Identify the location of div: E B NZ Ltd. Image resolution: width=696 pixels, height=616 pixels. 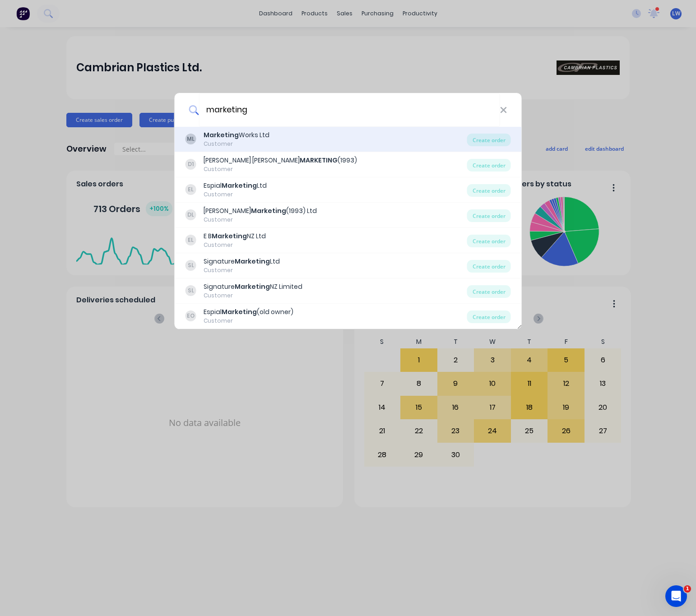
(234, 236).